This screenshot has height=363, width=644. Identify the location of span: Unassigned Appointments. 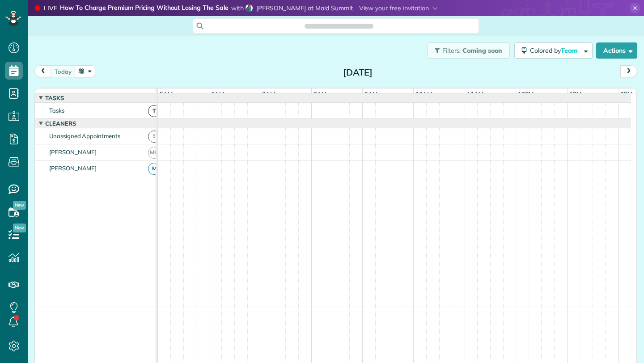
(85, 136).